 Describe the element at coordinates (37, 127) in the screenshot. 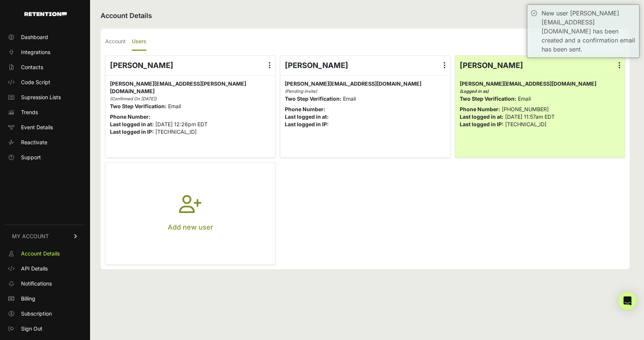

I see `span: Event Details` at that location.